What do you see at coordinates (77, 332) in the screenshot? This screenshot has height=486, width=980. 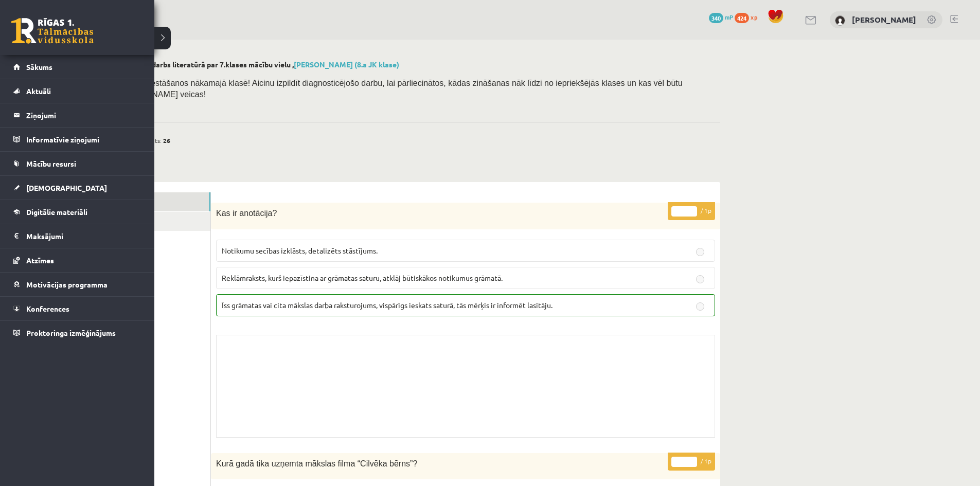 I see `a: Proktoringa izmēģinājums` at bounding box center [77, 332].